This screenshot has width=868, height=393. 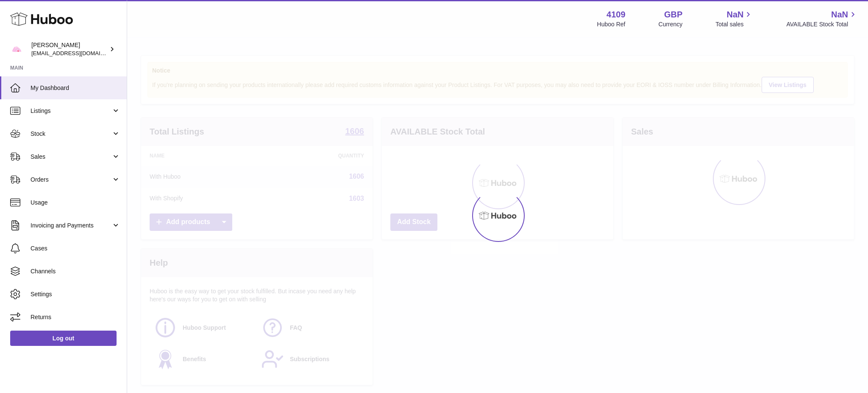 I want to click on span: Channels, so click(x=75, y=271).